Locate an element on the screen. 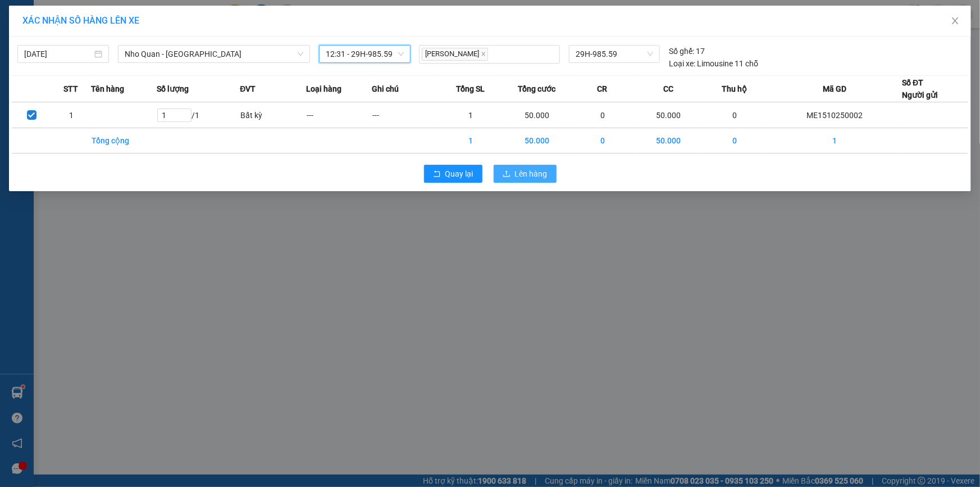 Image resolution: width=980 pixels, height=487 pixels. span: Số ghế: is located at coordinates (681, 51).